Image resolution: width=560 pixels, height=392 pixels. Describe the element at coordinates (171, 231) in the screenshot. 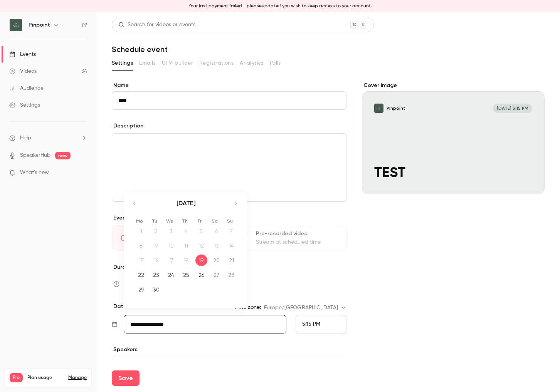

I see `td: Not available. Wednesday, September 3, 2025` at that location.